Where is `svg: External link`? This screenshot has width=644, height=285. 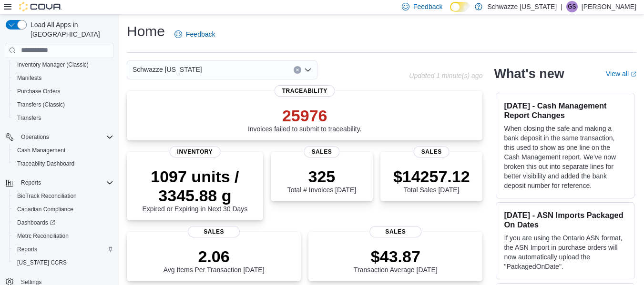 svg: External link is located at coordinates (634, 74).